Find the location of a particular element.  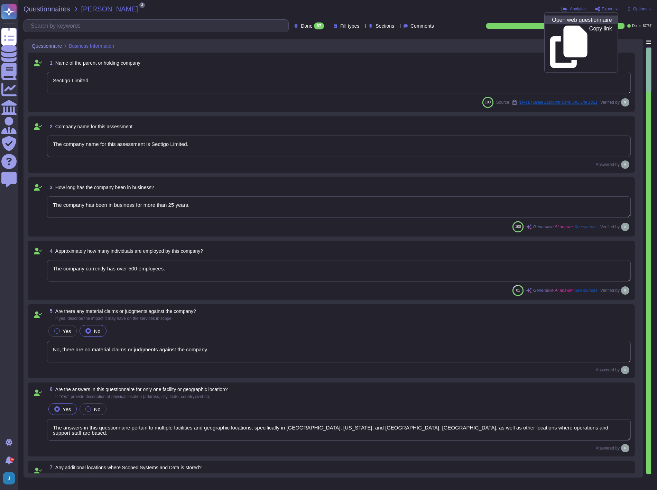

span: 2 is located at coordinates (50, 126).